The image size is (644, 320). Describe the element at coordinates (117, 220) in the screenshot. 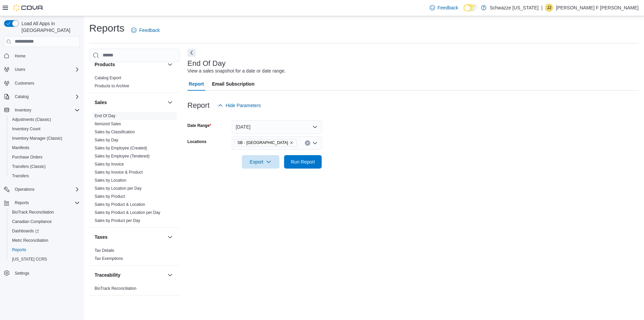

I see `a: Sales by Product per Day` at that location.